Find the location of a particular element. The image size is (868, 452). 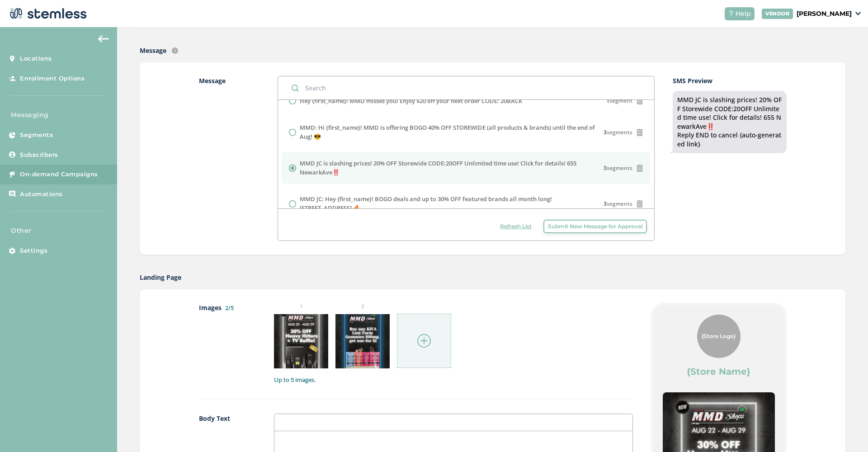

small: 2 is located at coordinates (362, 307).